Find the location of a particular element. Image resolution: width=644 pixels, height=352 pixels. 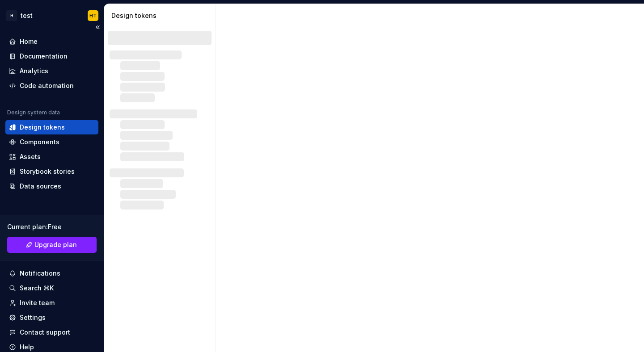

div: Components is located at coordinates (39, 142).